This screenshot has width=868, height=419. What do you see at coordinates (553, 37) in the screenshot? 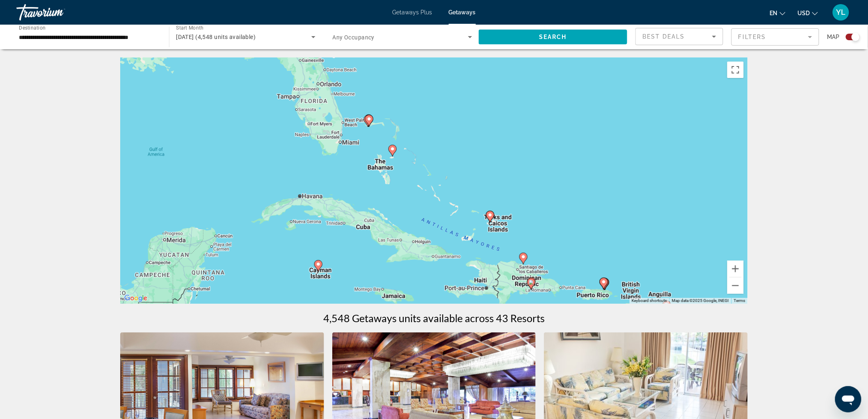
I see `button: Search` at bounding box center [553, 37].